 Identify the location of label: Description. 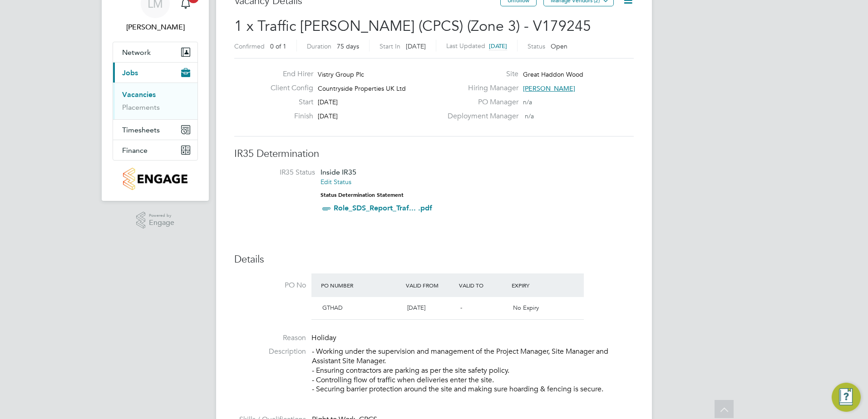
(270, 352).